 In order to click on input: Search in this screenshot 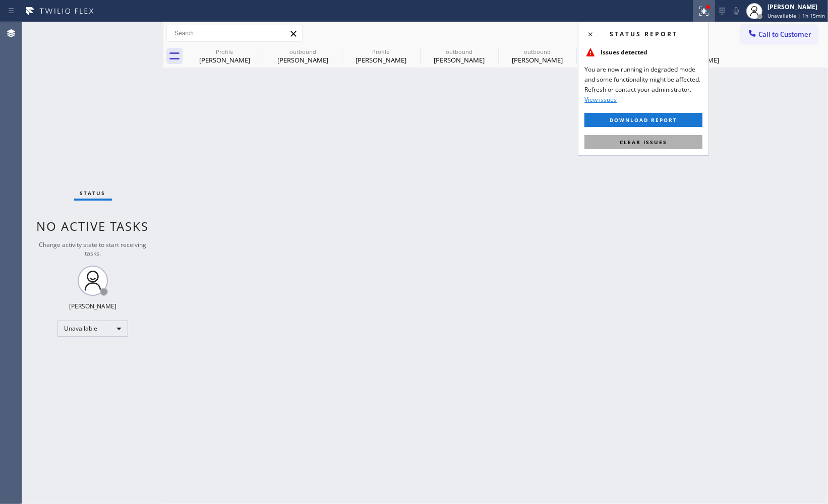, I will do `click(234, 33)`.